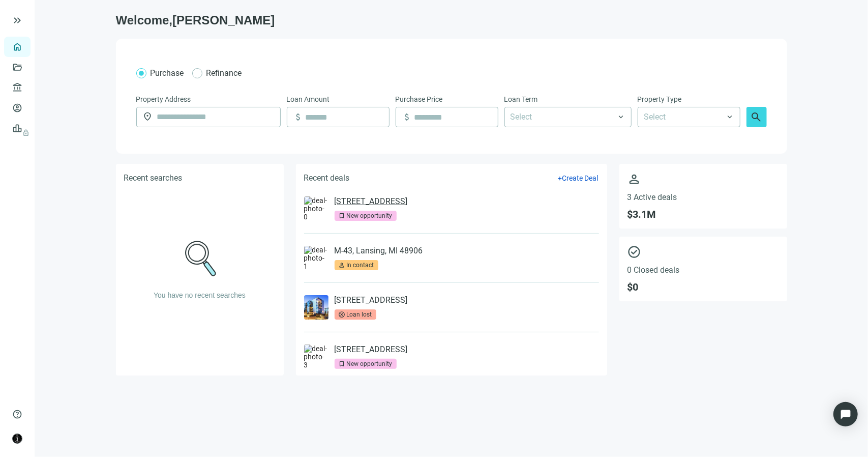  Describe the element at coordinates (17, 21) in the screenshot. I see `span: keyboard_double_arrow_right` at that location.